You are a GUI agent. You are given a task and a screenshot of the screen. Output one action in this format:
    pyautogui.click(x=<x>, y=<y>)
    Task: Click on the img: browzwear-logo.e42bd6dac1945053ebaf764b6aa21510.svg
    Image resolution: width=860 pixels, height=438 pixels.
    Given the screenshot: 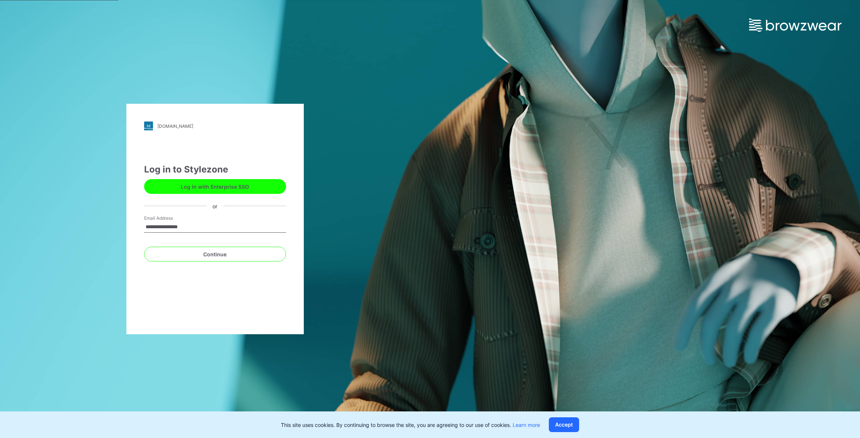 What is the action you would take?
    pyautogui.click(x=795, y=25)
    